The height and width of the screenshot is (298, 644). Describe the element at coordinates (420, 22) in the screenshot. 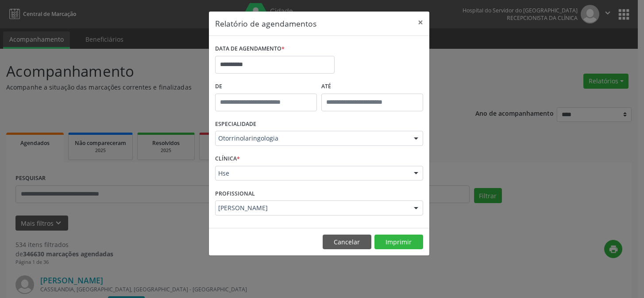

I see `button: Close` at that location.